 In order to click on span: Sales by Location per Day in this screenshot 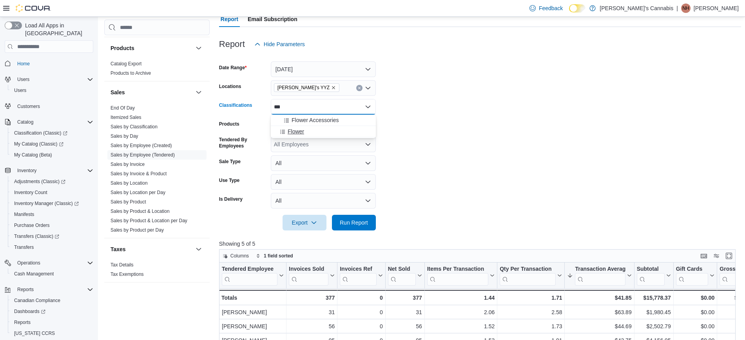, I will do `click(138, 193)`.